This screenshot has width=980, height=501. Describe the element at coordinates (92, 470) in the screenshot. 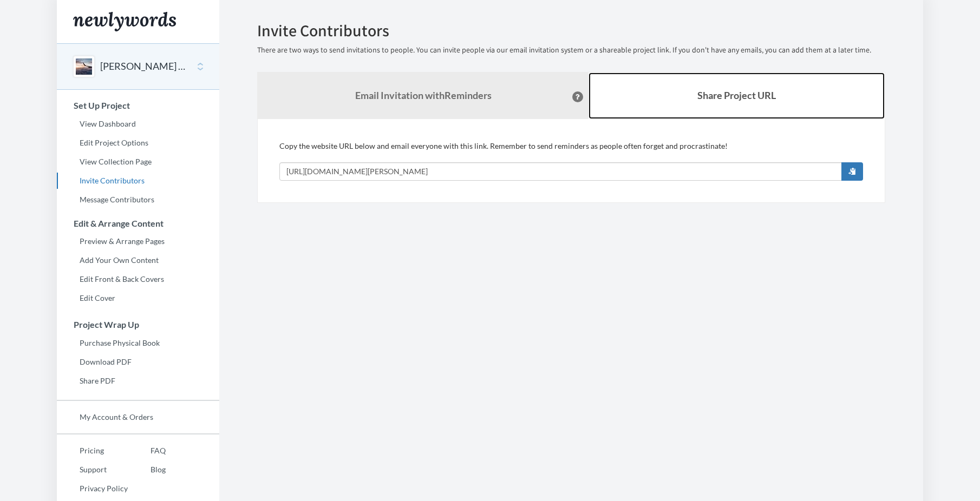

I see `a: Support` at that location.